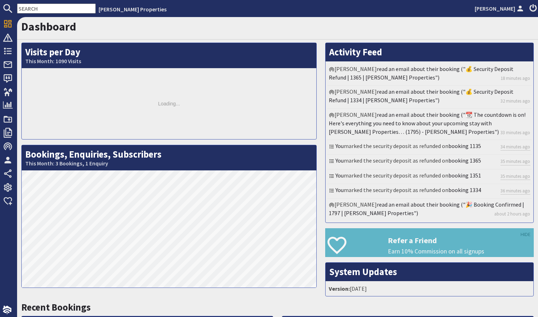  Describe the element at coordinates (464, 190) in the screenshot. I see `a: booking 1334` at that location.